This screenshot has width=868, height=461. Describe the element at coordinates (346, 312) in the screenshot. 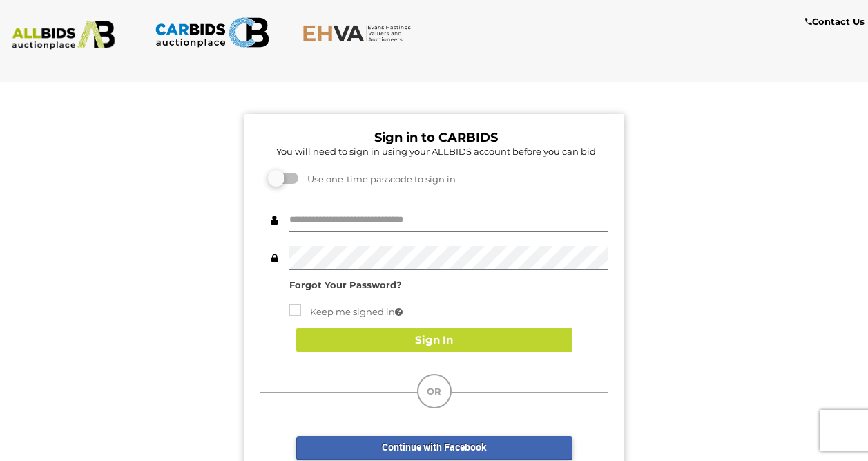

I see `label: Keep me signed in` at that location.